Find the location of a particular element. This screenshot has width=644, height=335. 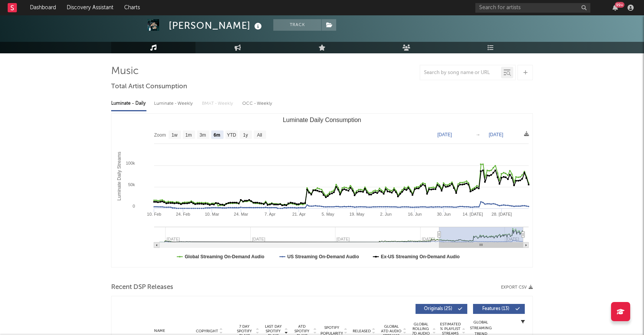

text: 1m is located at coordinates (189, 135).